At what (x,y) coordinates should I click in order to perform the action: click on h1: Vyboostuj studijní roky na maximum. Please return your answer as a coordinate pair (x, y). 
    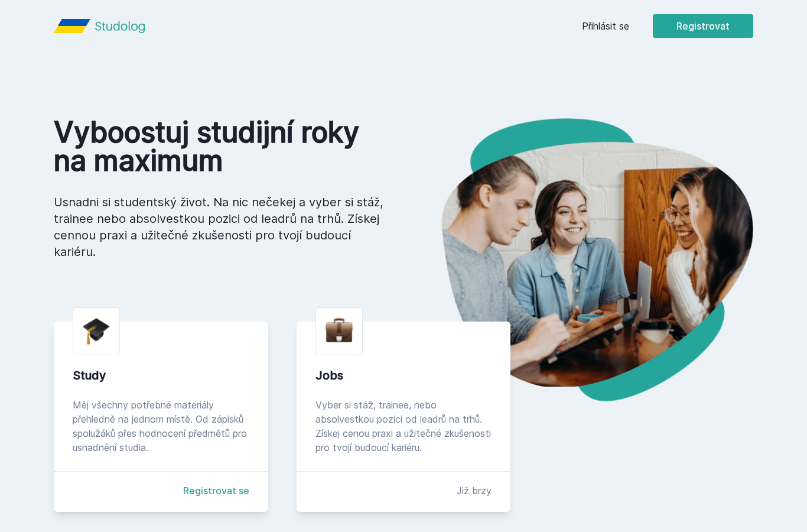
    Looking at the image, I should click on (219, 146).